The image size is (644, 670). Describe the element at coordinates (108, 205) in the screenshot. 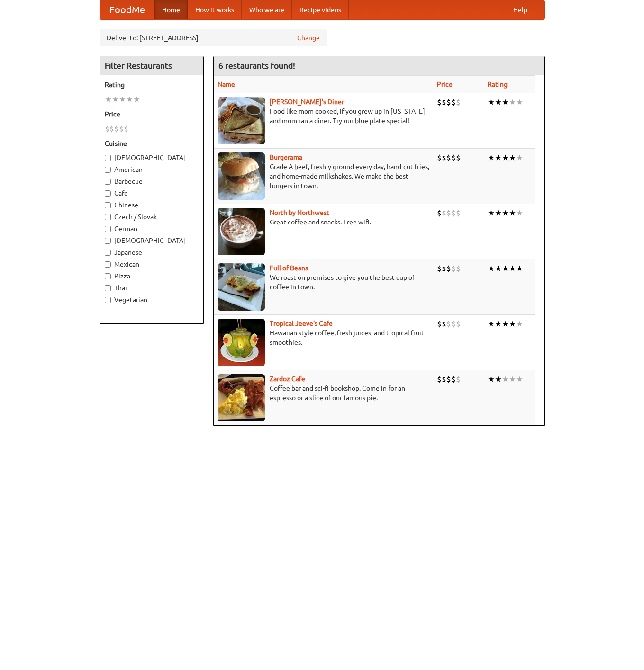

I see `input: Chinese` at that location.